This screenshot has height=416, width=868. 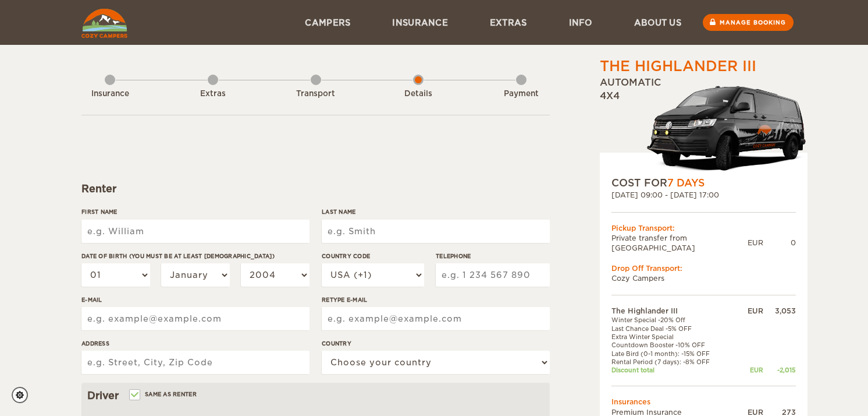 I want to click on td: Winter Special -20% Off, so click(x=673, y=320).